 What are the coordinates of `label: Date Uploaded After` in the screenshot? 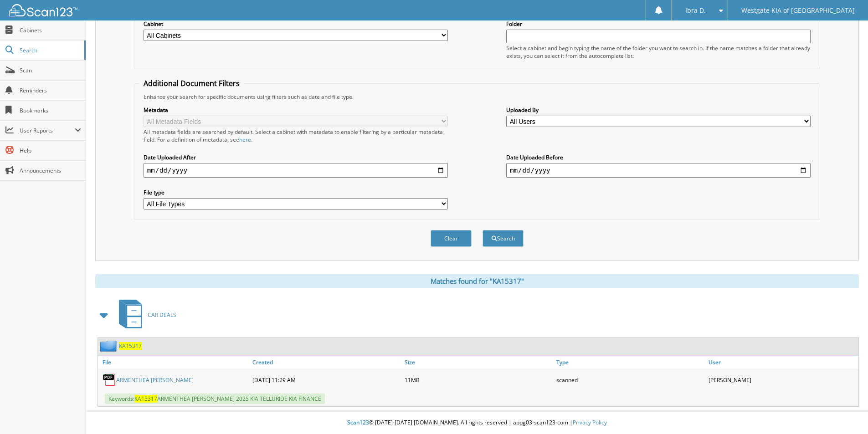 It's located at (296, 157).